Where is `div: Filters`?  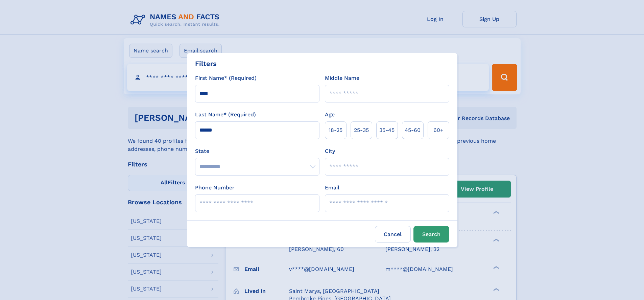
div: Filters is located at coordinates (206, 64).